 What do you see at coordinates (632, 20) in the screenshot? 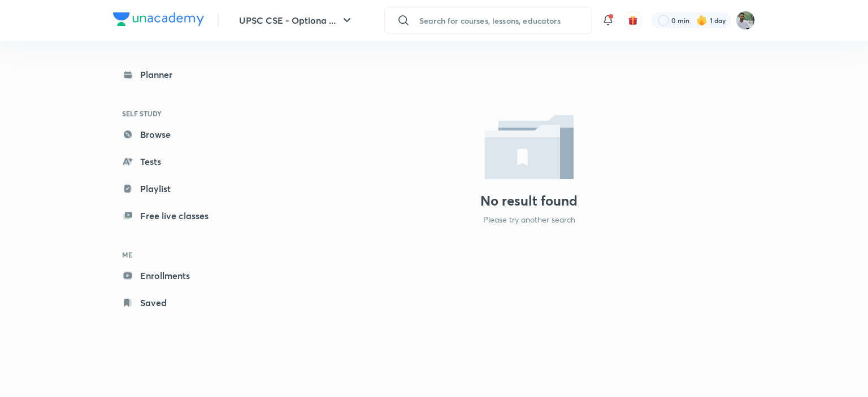
I see `button: avatar` at bounding box center [632, 20].